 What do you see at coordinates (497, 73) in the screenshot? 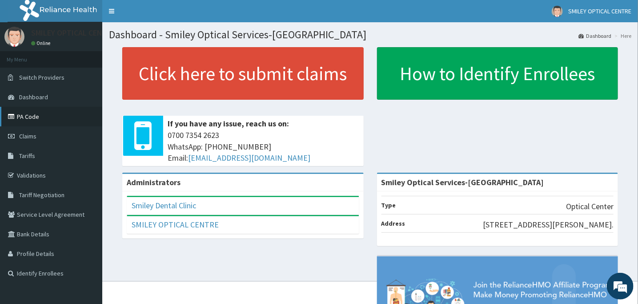
I see `a: How to Identify Enrollees` at bounding box center [497, 73].